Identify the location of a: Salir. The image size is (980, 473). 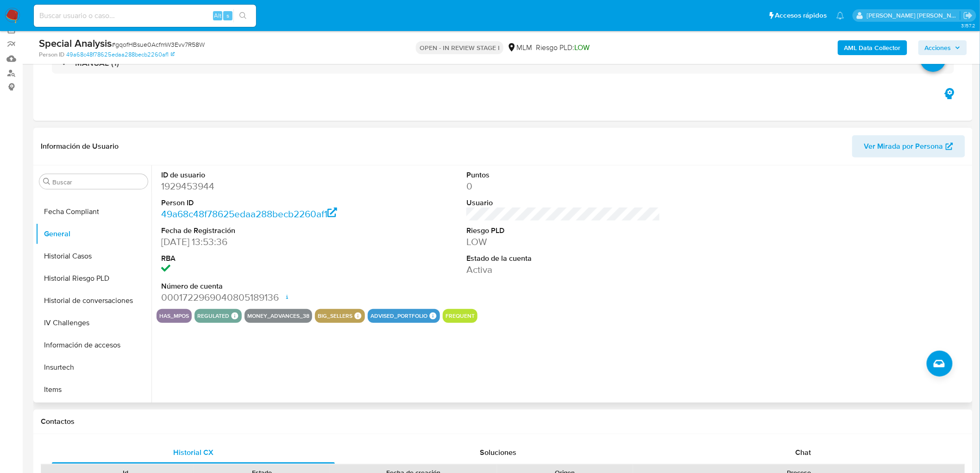
(968, 15).